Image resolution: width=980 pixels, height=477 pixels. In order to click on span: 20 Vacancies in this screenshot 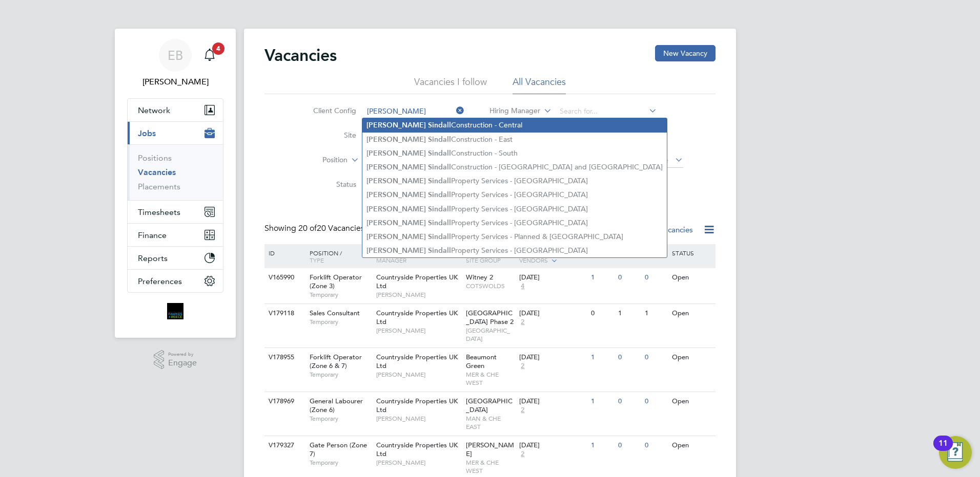, I will do `click(331, 228)`.